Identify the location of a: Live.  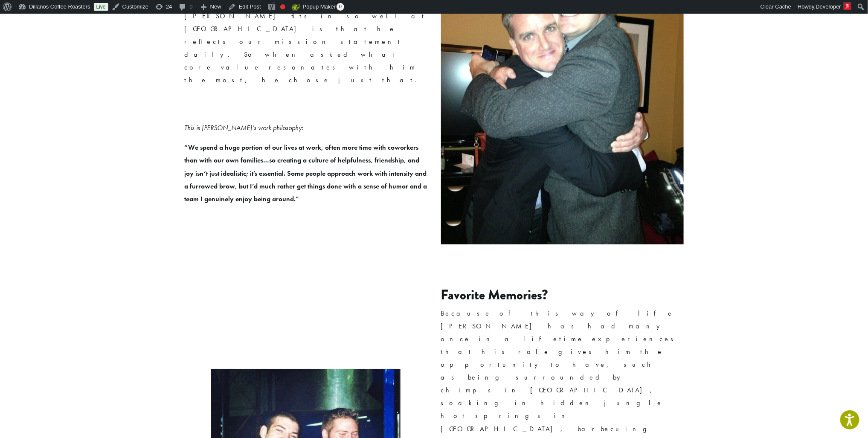
(101, 7).